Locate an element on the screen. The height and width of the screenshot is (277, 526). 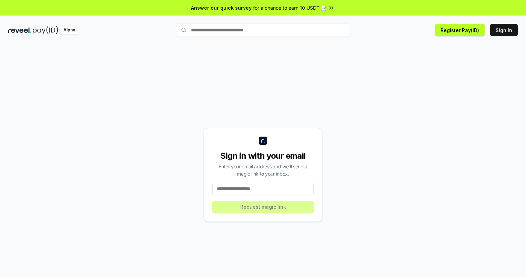
div: Sign in with your email is located at coordinates (263, 156).